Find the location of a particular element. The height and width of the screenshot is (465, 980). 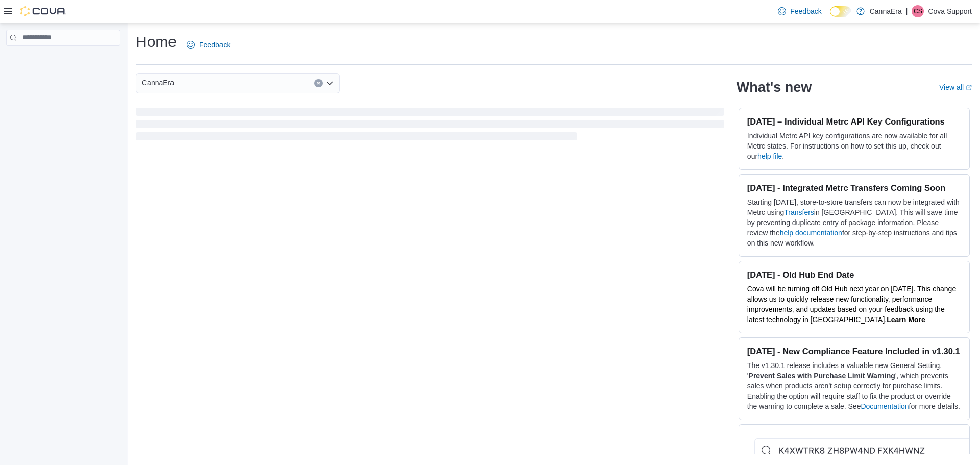

nav: Complex example is located at coordinates (64, 61).